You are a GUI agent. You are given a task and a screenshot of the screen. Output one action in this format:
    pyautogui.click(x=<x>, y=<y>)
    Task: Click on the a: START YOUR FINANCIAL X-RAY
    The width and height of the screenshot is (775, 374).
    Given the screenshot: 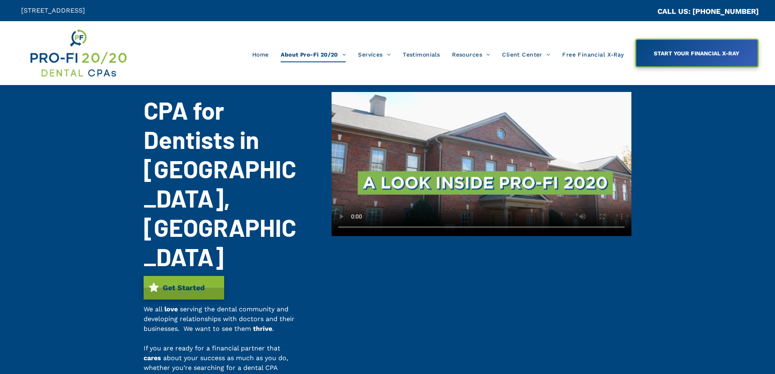 What is the action you would take?
    pyautogui.click(x=697, y=53)
    